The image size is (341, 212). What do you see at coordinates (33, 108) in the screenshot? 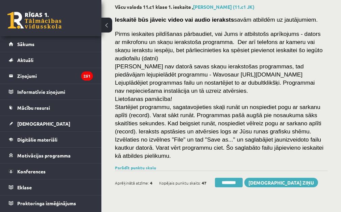
I see `span: Mācību resursi` at bounding box center [33, 108].